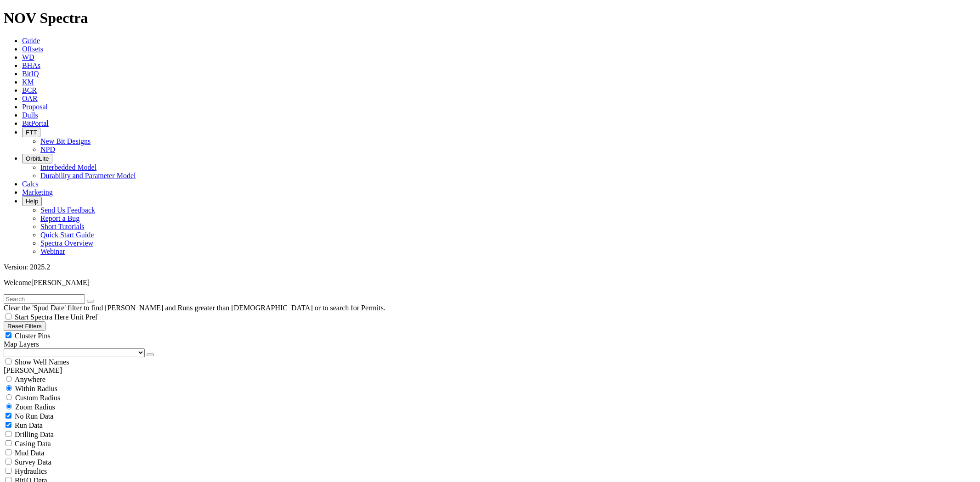 This screenshot has height=482, width=980. Describe the element at coordinates (31, 471) in the screenshot. I see `span: Hydraulics` at that location.